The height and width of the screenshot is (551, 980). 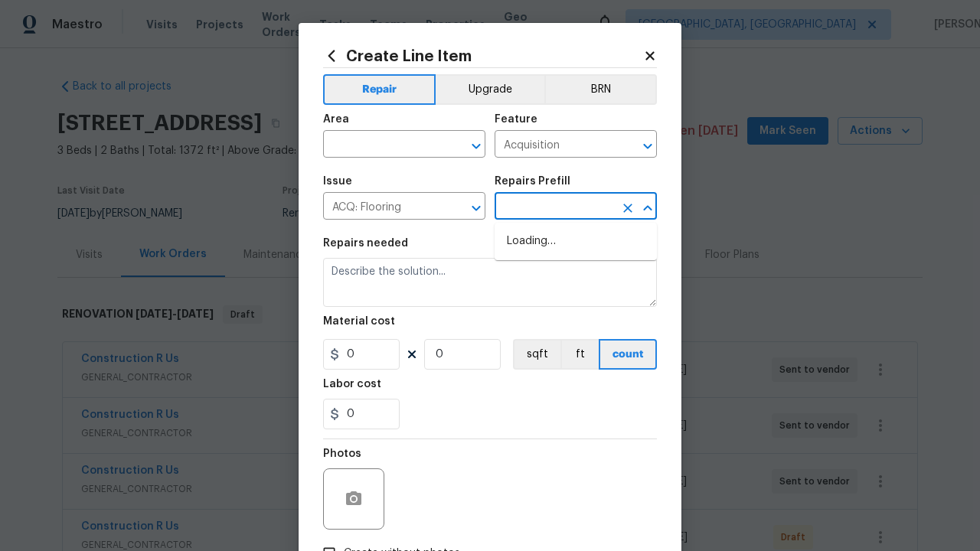 I want to click on h5: Repairs needed, so click(x=366, y=244).